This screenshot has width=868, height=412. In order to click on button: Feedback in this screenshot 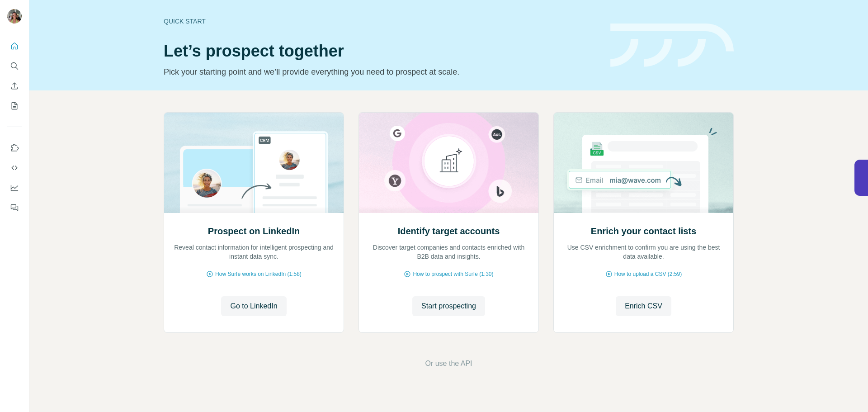, I will do `click(15, 208)`.